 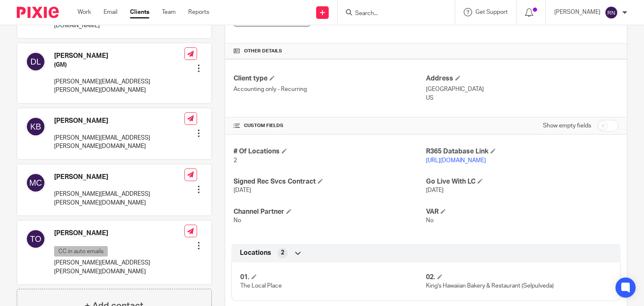 What do you see at coordinates (567, 126) in the screenshot?
I see `label: Show empty fields` at bounding box center [567, 126].